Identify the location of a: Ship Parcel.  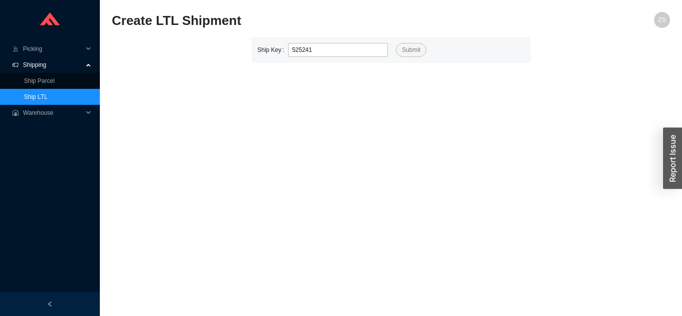
(39, 81).